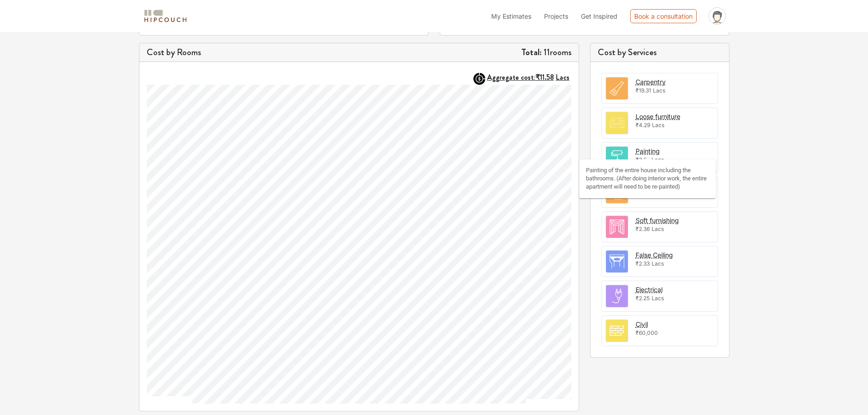  I want to click on div: False Ceiling, so click(654, 255).